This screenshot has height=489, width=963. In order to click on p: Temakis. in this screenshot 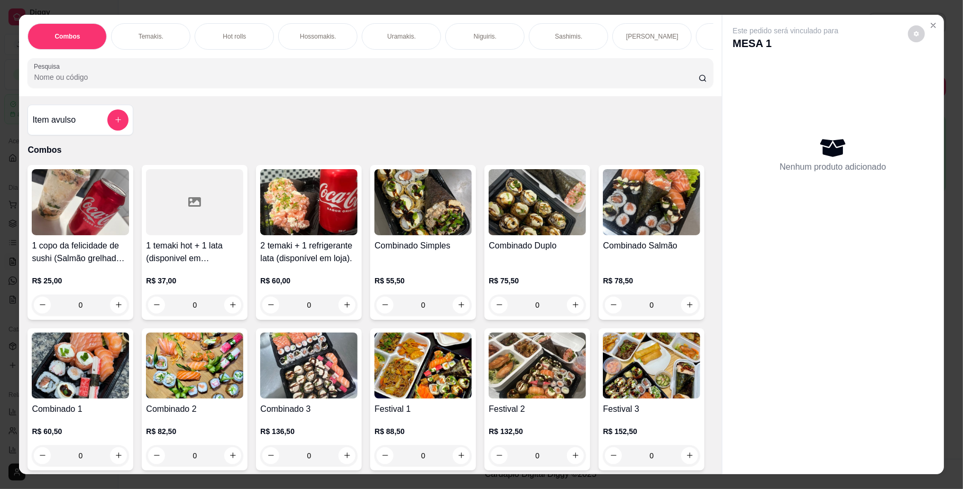, I will do `click(151, 36)`.